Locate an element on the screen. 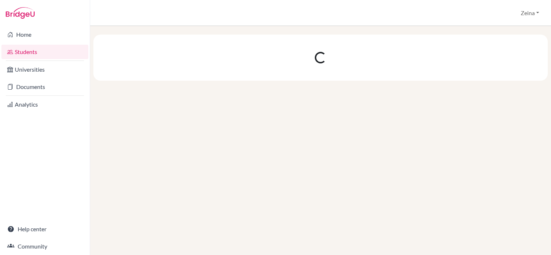 This screenshot has width=551, height=255. a: Help center is located at coordinates (45, 229).